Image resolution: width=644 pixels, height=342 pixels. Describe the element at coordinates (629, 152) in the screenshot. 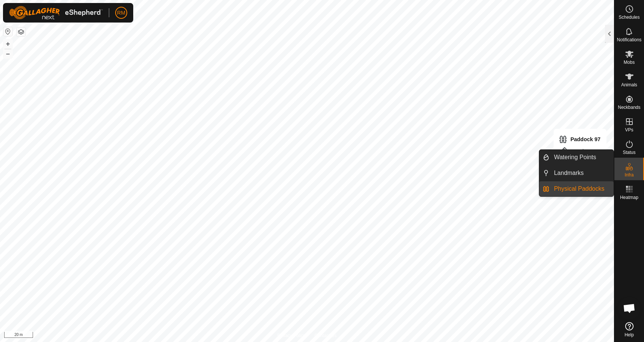

I see `span: Status` at that location.